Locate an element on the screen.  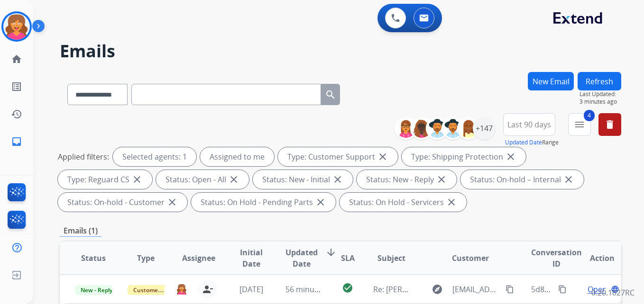
span: Last Updated: is located at coordinates (601, 95).